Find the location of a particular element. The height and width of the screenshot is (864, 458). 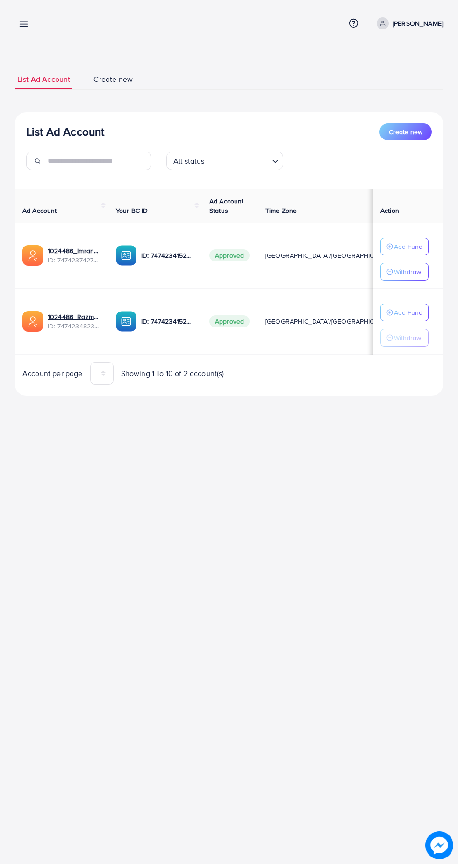

div: Search for option is located at coordinates (225, 161).